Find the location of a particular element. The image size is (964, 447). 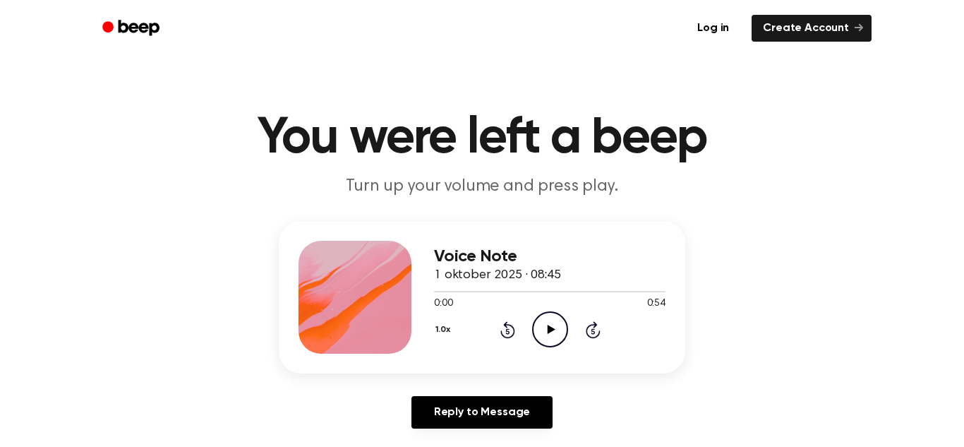

a: Log in is located at coordinates (713, 28).